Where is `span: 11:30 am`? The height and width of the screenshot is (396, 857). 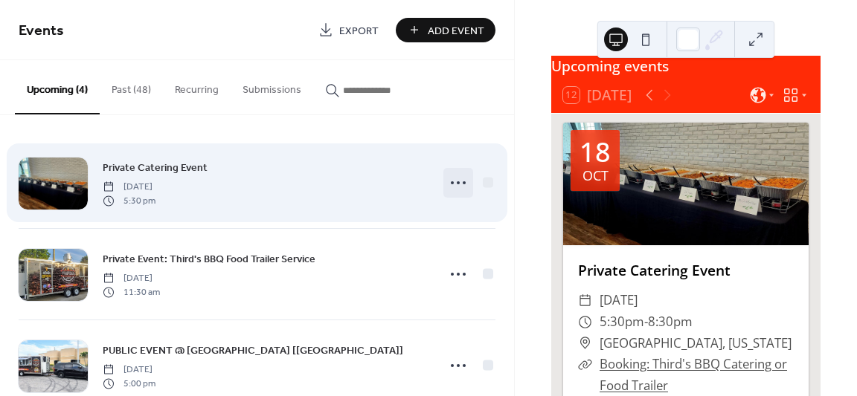 span: 11:30 am is located at coordinates (131, 292).